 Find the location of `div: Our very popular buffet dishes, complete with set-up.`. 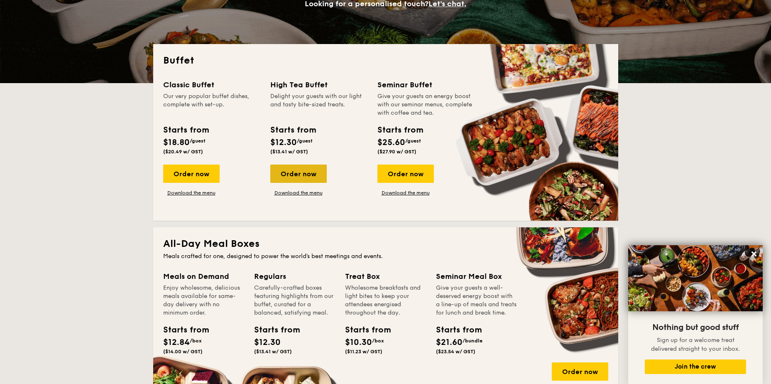

div: Our very popular buffet dishes, complete with set-up. is located at coordinates (212, 105).